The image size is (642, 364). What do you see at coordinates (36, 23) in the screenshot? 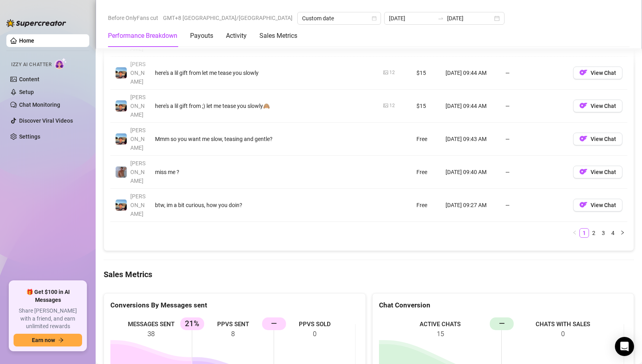
I see `img: logo-BBDzfeDw.svg` at bounding box center [36, 23].